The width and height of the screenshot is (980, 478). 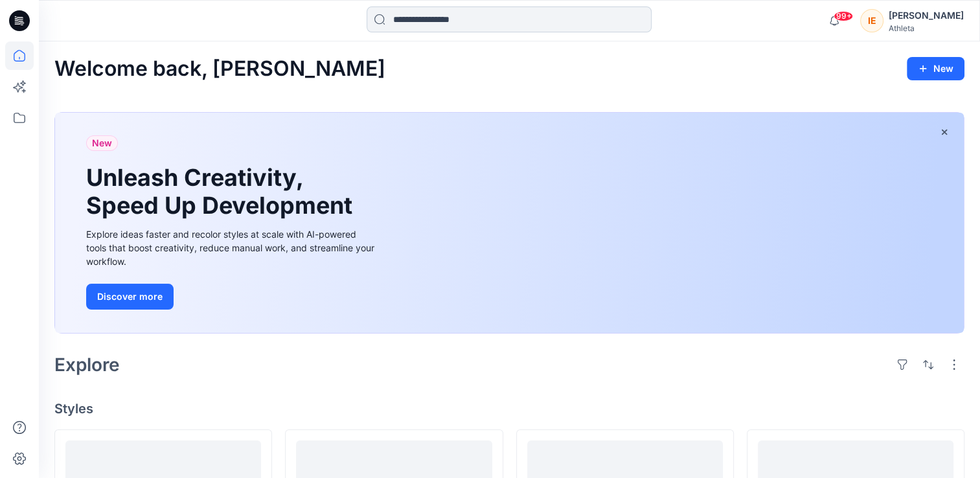 I want to click on h4: Styles, so click(x=510, y=409).